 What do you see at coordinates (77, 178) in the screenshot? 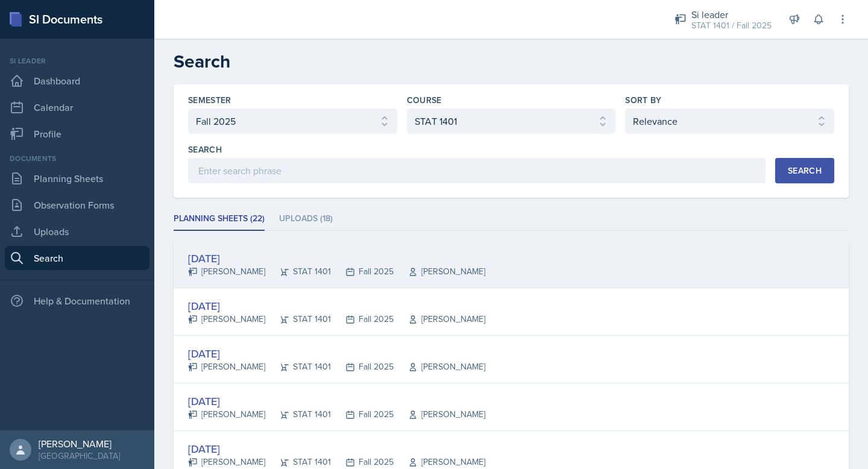
I see `a: Planning Sheets` at bounding box center [77, 178].